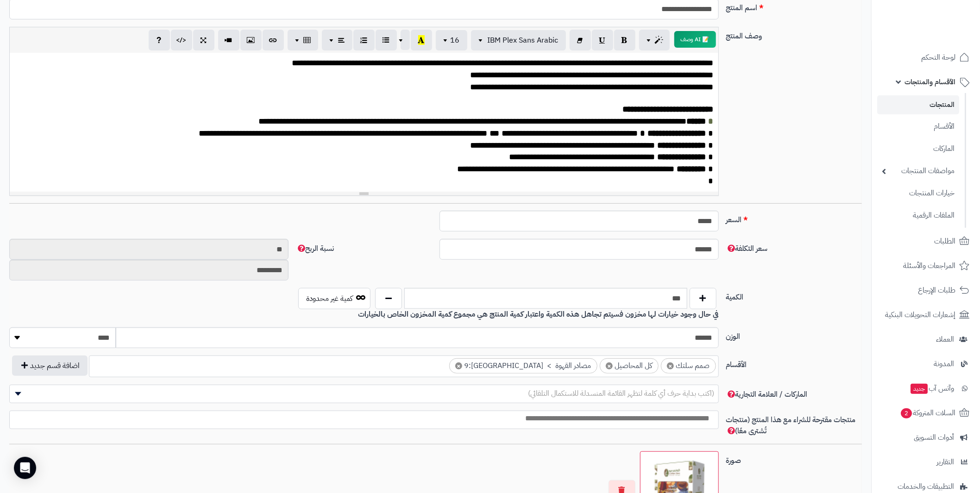  I want to click on span: السلات المتروكة, so click(928, 413).